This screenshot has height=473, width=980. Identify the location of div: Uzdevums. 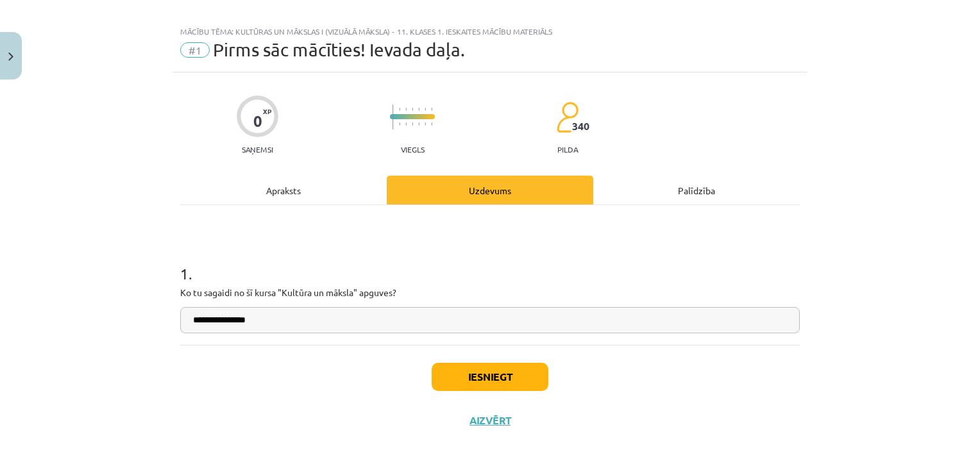
(490, 190).